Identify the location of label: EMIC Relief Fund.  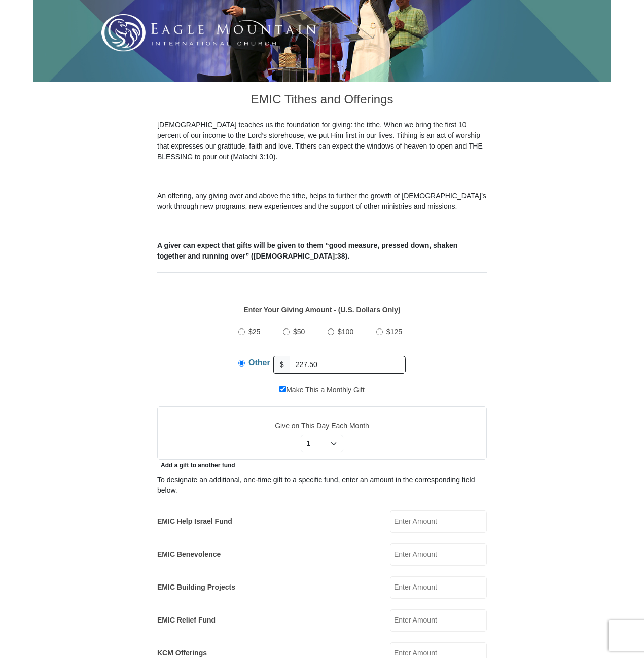
(186, 620).